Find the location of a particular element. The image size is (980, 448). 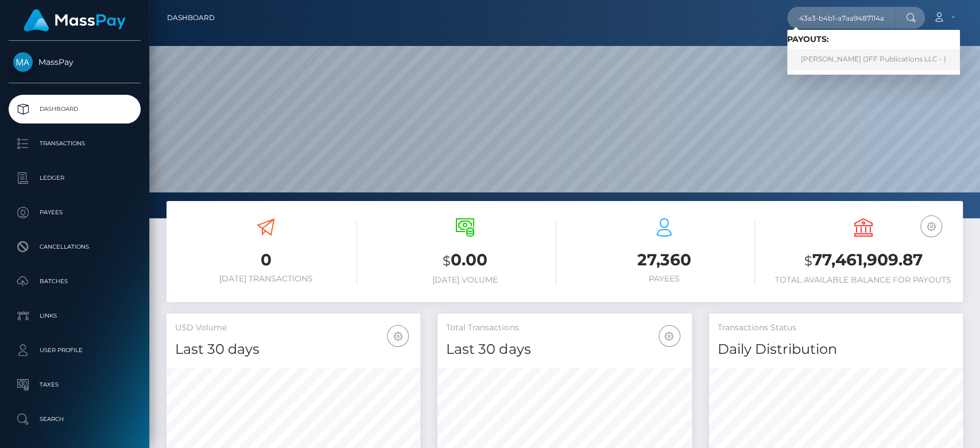

p: Transactions is located at coordinates (74, 144).